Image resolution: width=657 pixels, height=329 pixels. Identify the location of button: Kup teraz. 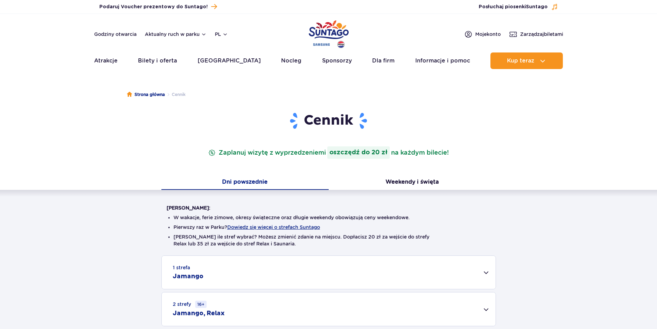
(527, 61).